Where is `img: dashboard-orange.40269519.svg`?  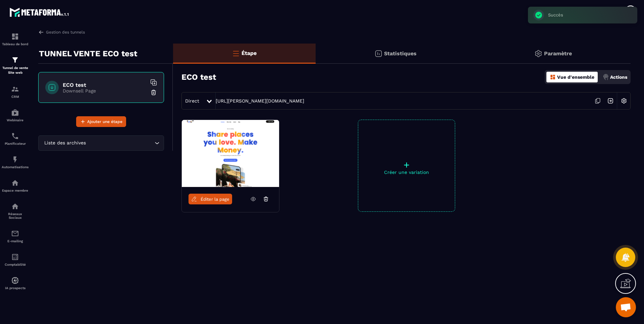 img: dashboard-orange.40269519.svg is located at coordinates (553, 77).